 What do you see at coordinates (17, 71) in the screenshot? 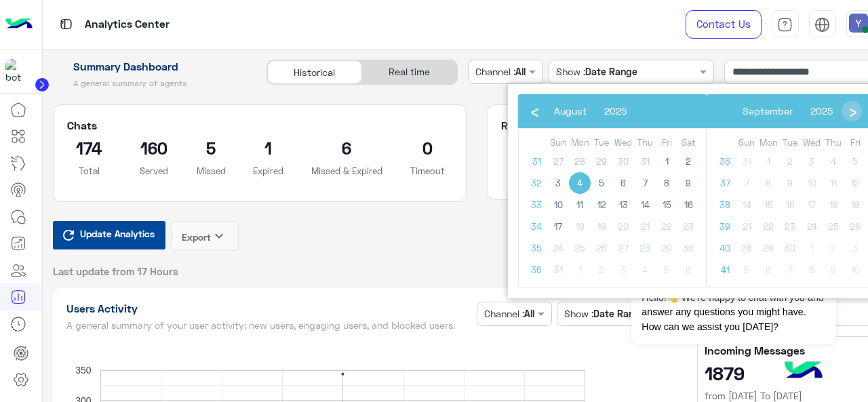
I see `img: 317874714732967` at bounding box center [17, 71].